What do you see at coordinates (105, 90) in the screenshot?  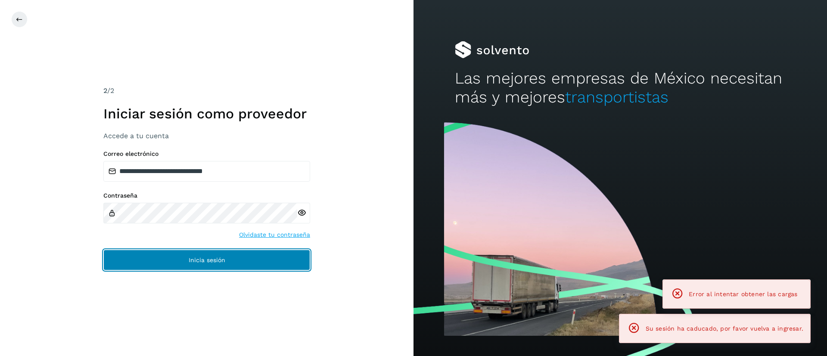 I see `span: 2` at bounding box center [105, 90].